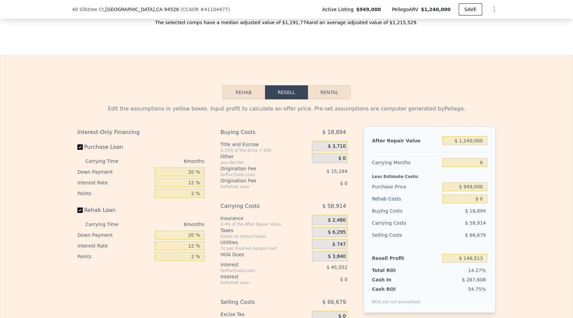 Image resolution: width=573 pixels, height=318 pixels. What do you see at coordinates (393, 270) in the screenshot?
I see `div: Total ROI` at bounding box center [393, 270].